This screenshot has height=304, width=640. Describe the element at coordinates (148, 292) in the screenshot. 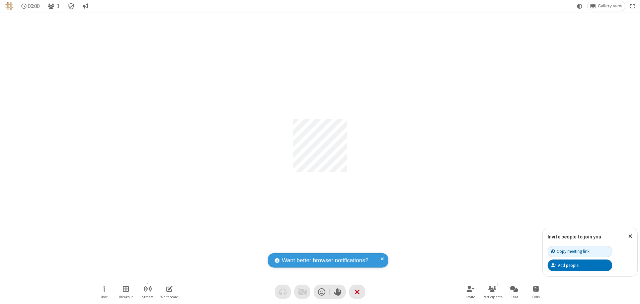

I see `button: Start streaming` at that location.